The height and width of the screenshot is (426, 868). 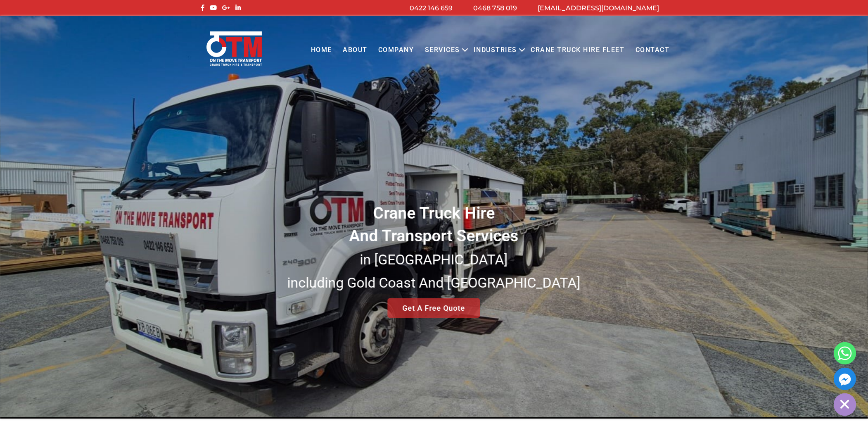 What do you see at coordinates (577, 50) in the screenshot?
I see `a: Crane Truck Hire Fleet` at bounding box center [577, 50].